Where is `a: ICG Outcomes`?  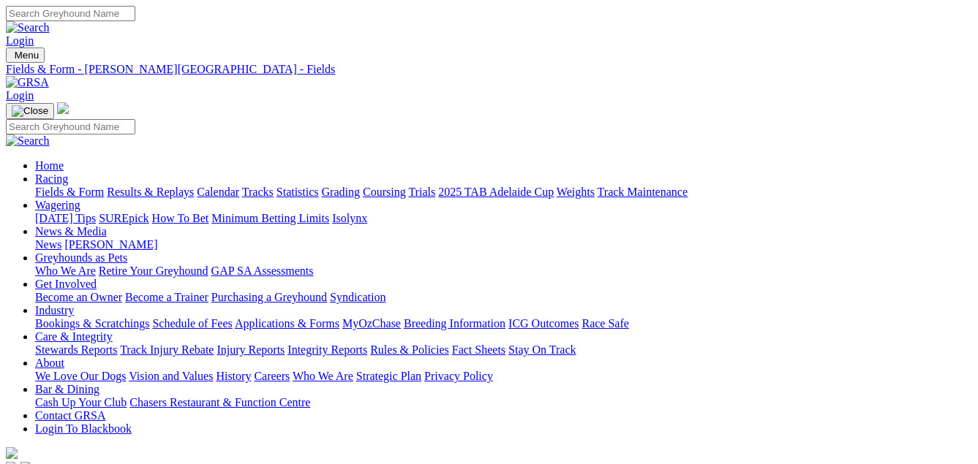 a: ICG Outcomes is located at coordinates (543, 323).